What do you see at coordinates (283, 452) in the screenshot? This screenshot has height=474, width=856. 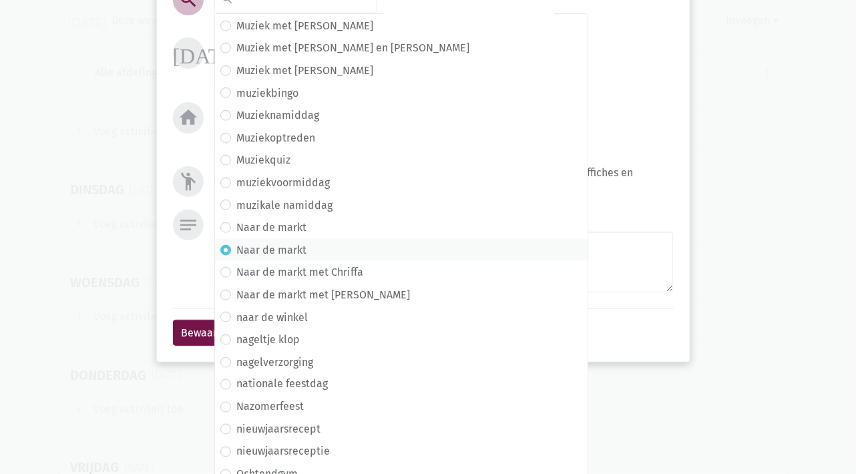 I see `label: nieuwjaarsreceptie` at bounding box center [283, 452].